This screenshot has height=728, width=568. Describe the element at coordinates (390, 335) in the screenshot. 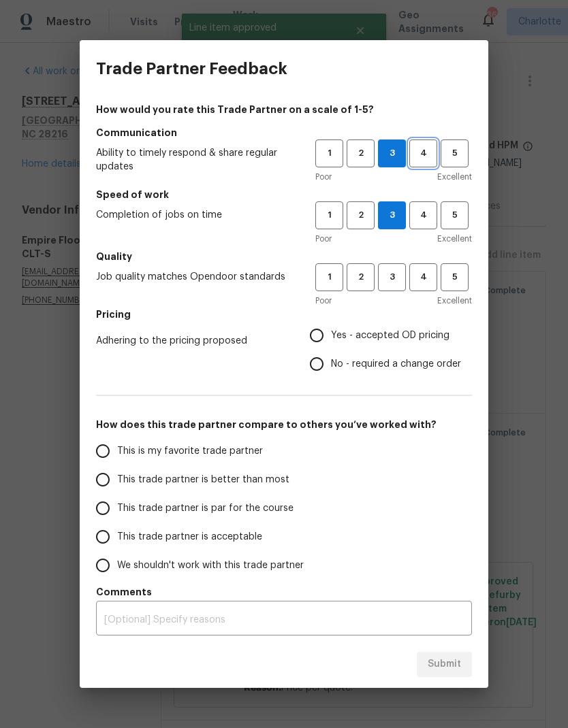

I see `span: Yes - accepted OD pricing` at that location.